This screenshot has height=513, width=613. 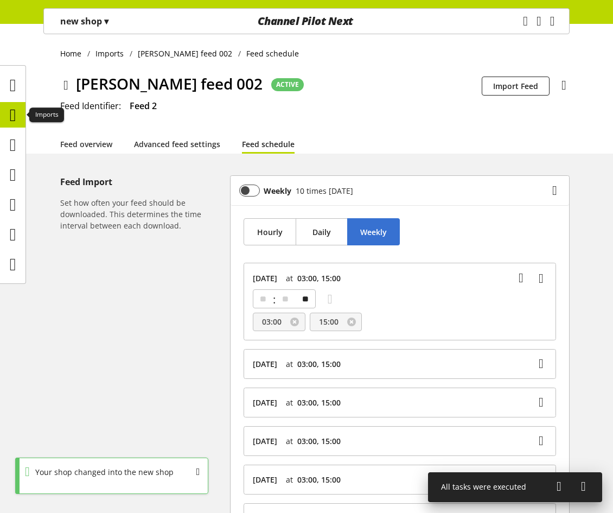 What do you see at coordinates (322, 232) in the screenshot?
I see `button: Daily` at bounding box center [322, 232].